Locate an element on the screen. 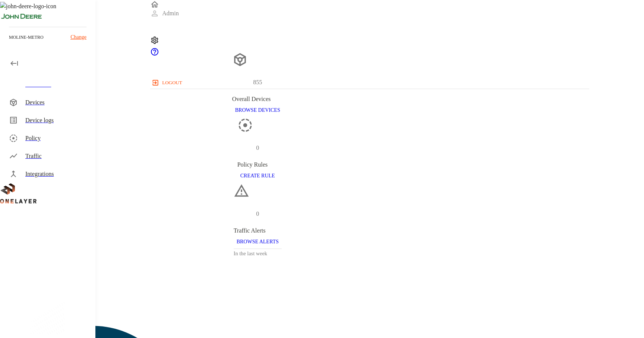 Image resolution: width=644 pixels, height=338 pixels. p: Admin is located at coordinates (170, 13).